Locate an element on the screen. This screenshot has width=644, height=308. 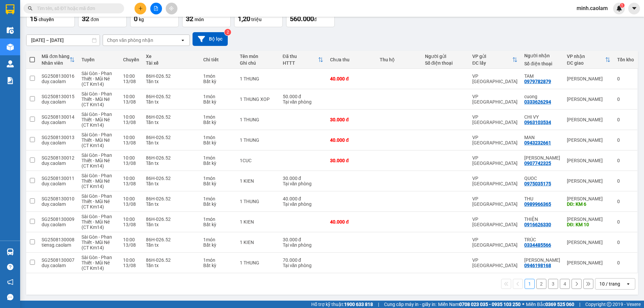
div: 0975035175 is located at coordinates (538, 184).